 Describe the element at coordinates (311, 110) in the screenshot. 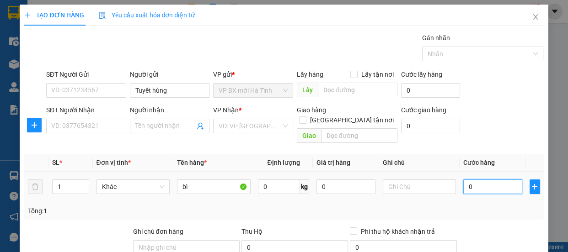

I see `span: Giao hàng` at that location.